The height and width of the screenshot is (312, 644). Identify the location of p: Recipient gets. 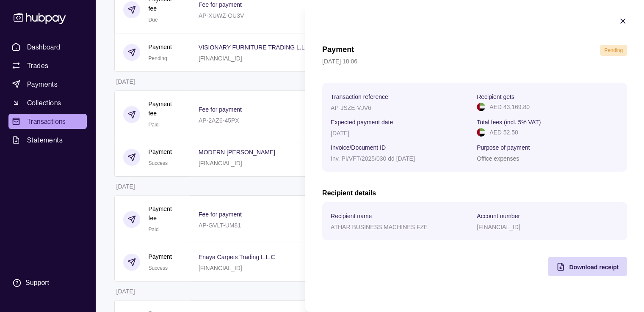
(495, 97).